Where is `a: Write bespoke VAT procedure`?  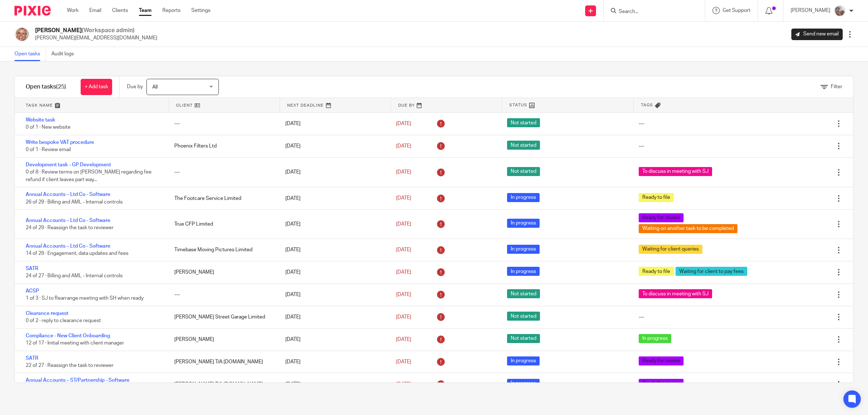
a: Write bespoke VAT procedure is located at coordinates (60, 142).